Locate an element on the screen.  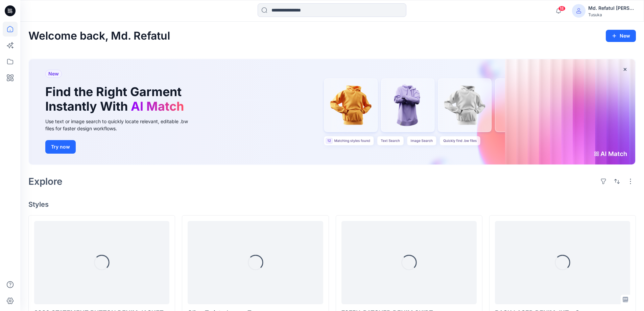
div: Tusuka is located at coordinates (612, 15).